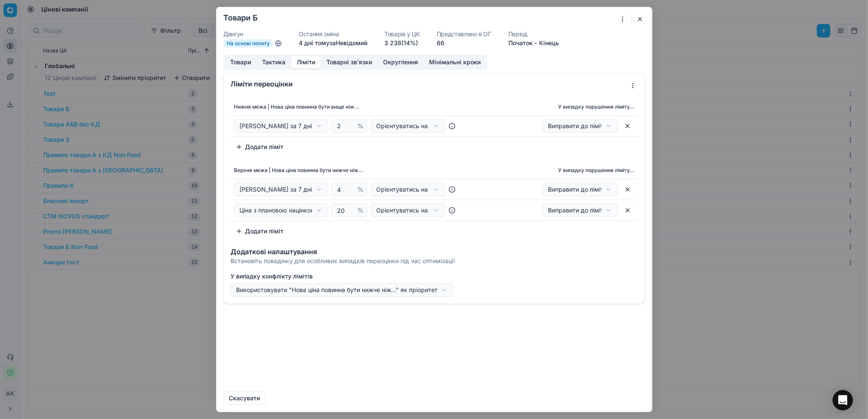 Image resolution: width=868 pixels, height=419 pixels. I want to click on button: Товари, so click(240, 62).